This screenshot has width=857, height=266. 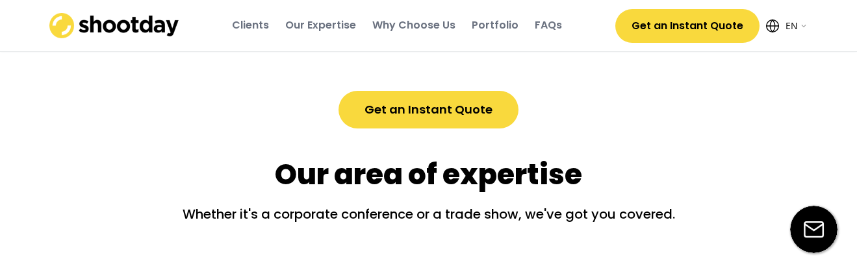 What do you see at coordinates (428, 175) in the screenshot?
I see `div: Our area of expertise` at bounding box center [428, 175].